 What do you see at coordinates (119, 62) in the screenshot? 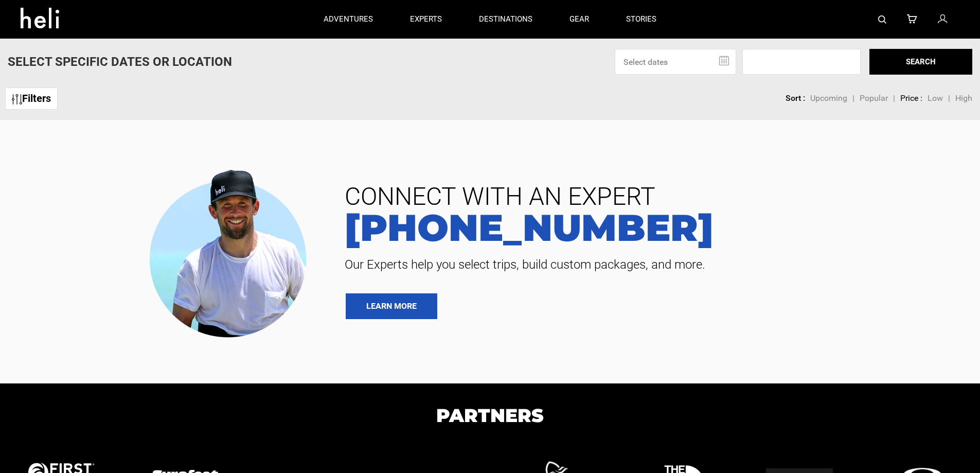
I see `p: Select Specific Dates Or Location` at bounding box center [119, 62].